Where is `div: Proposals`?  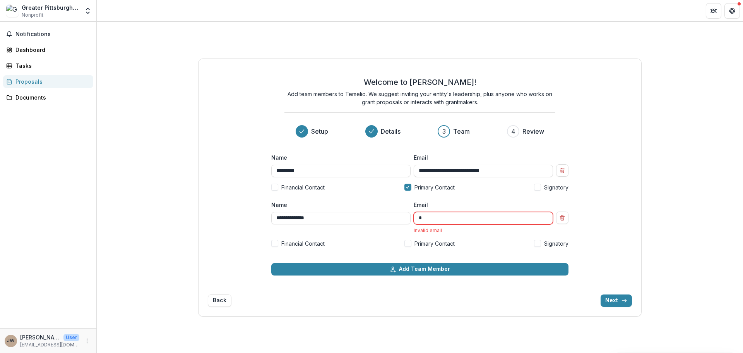 div: Proposals is located at coordinates (51, 81).